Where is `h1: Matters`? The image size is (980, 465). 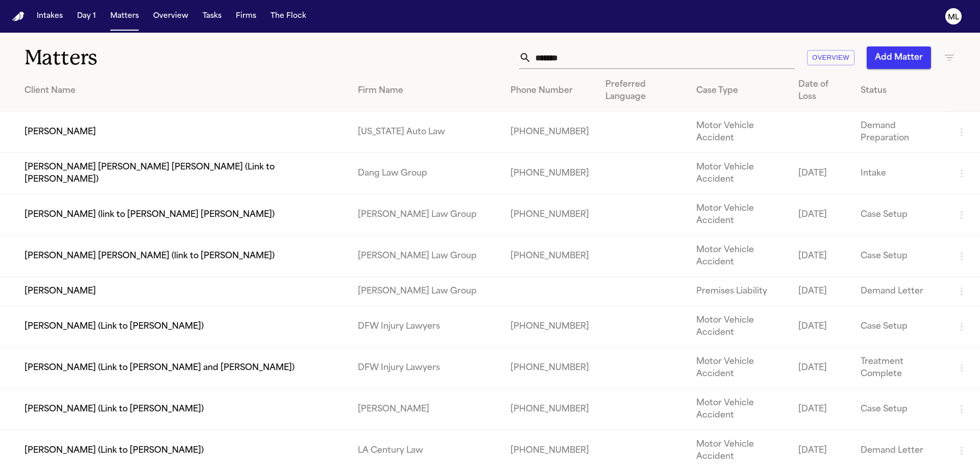 h1: Matters is located at coordinates (160, 58).